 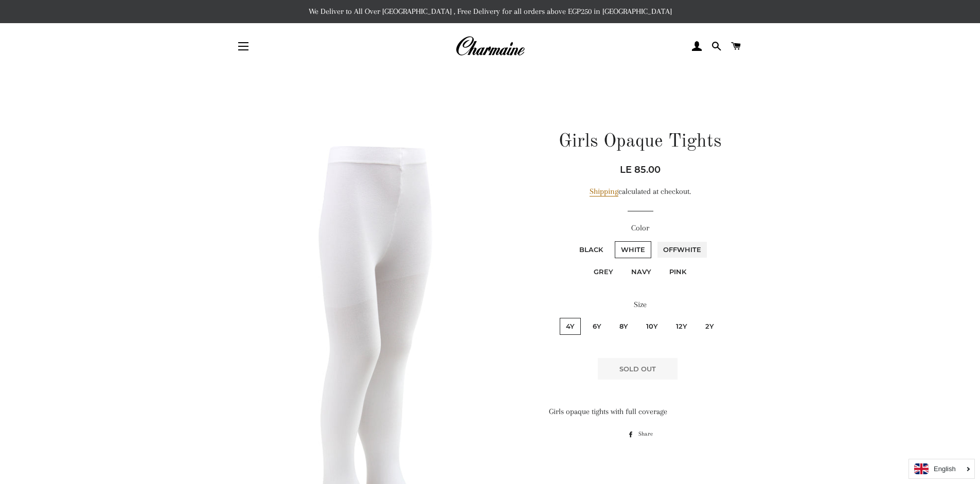 What do you see at coordinates (682, 325) in the screenshot?
I see `label: 12y` at bounding box center [682, 325].